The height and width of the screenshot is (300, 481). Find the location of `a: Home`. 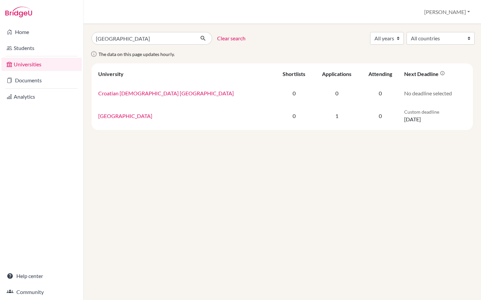

a: Home is located at coordinates (41, 32).